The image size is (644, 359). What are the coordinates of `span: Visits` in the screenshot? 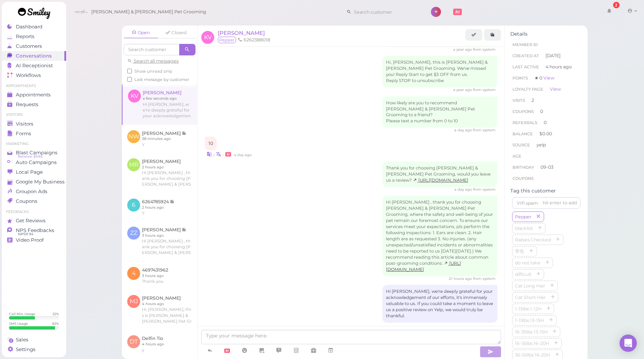 It's located at (519, 101).